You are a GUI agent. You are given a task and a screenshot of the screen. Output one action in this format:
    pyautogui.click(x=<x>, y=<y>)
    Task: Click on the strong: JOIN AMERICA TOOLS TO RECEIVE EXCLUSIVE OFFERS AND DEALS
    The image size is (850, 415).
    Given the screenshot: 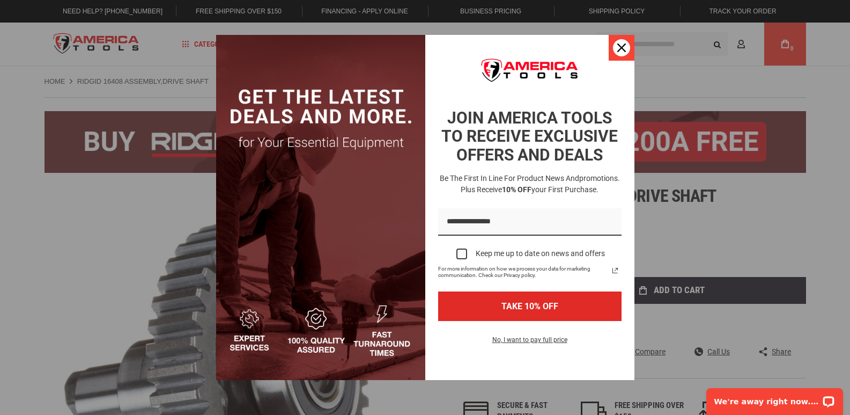 What is the action you would take?
    pyautogui.click(x=530, y=136)
    